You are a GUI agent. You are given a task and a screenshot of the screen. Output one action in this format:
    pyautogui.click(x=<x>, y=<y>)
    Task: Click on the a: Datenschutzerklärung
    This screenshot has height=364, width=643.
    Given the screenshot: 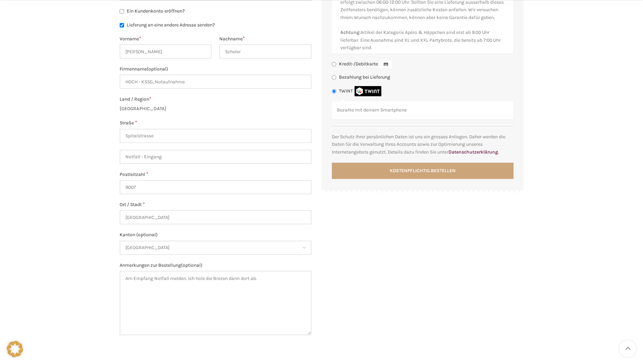 What is the action you would take?
    pyautogui.click(x=473, y=152)
    